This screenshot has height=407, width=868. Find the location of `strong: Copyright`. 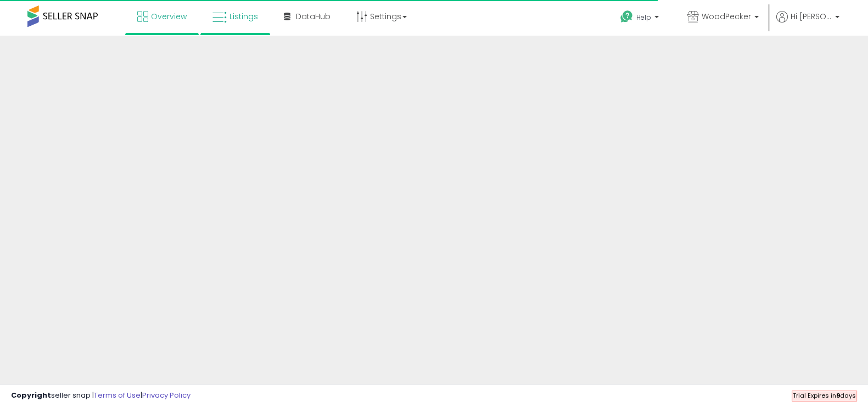

strong: Copyright is located at coordinates (31, 395).